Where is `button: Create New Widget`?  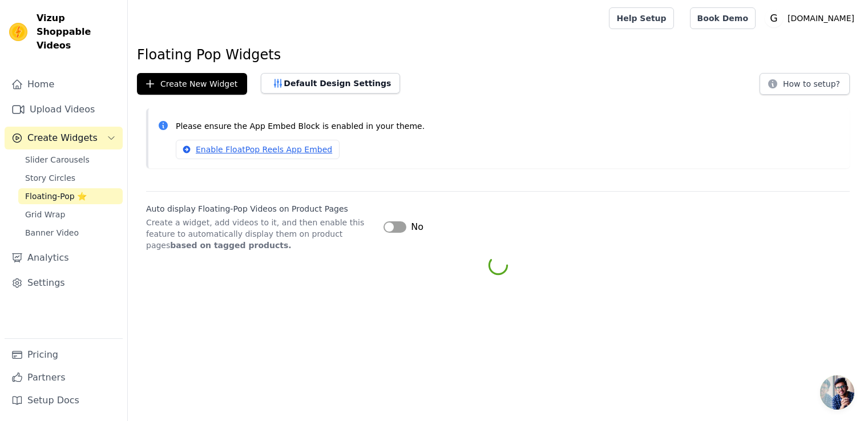
button: Create New Widget is located at coordinates (191, 84).